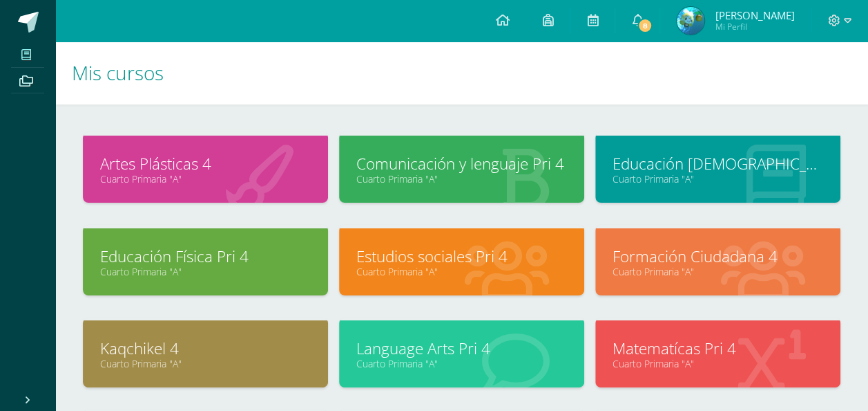 The width and height of the screenshot is (868, 411). I want to click on a: Artes Plásticas 4, so click(205, 163).